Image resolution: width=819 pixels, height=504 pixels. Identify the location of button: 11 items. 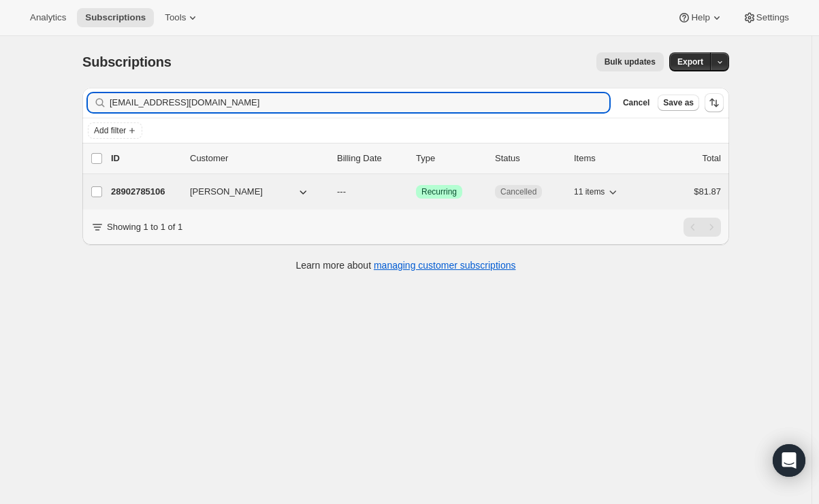
(596, 192).